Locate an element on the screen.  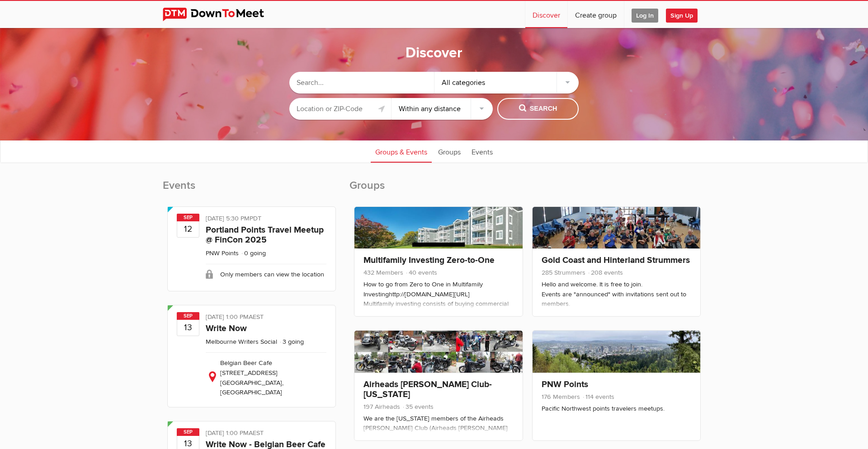
span: 208 events is located at coordinates (605, 273).